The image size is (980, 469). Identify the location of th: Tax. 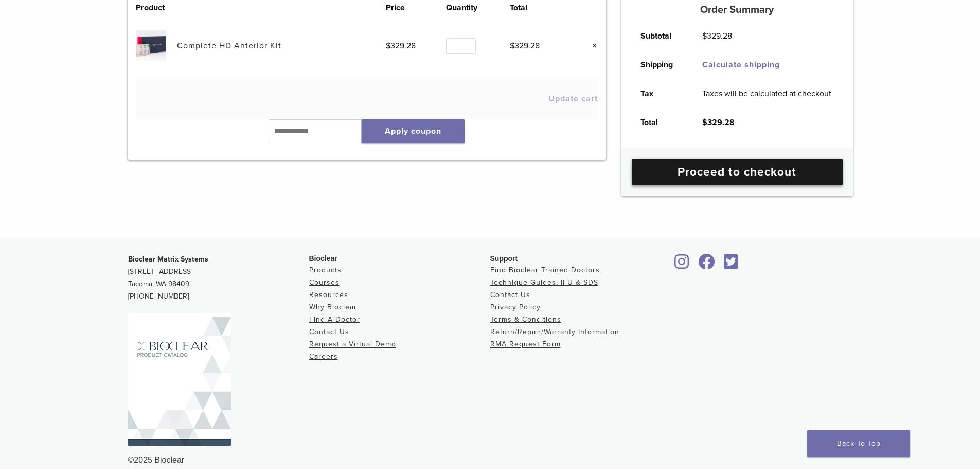
(660, 94).